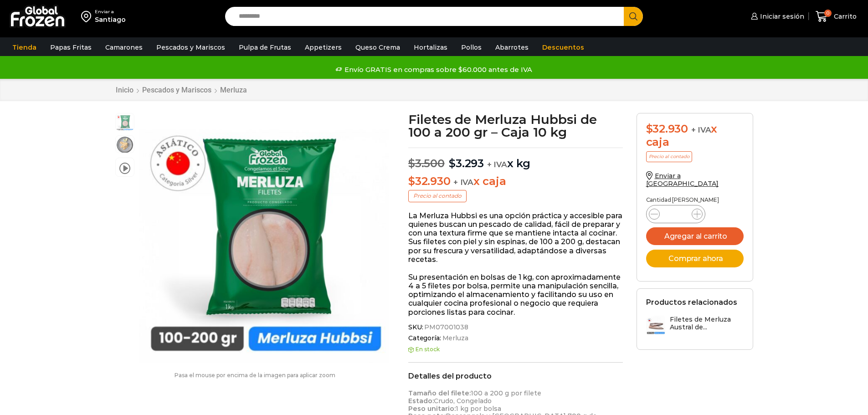 The height and width of the screenshot is (415, 868). What do you see at coordinates (633, 16) in the screenshot?
I see `button: Search button` at bounding box center [633, 16].